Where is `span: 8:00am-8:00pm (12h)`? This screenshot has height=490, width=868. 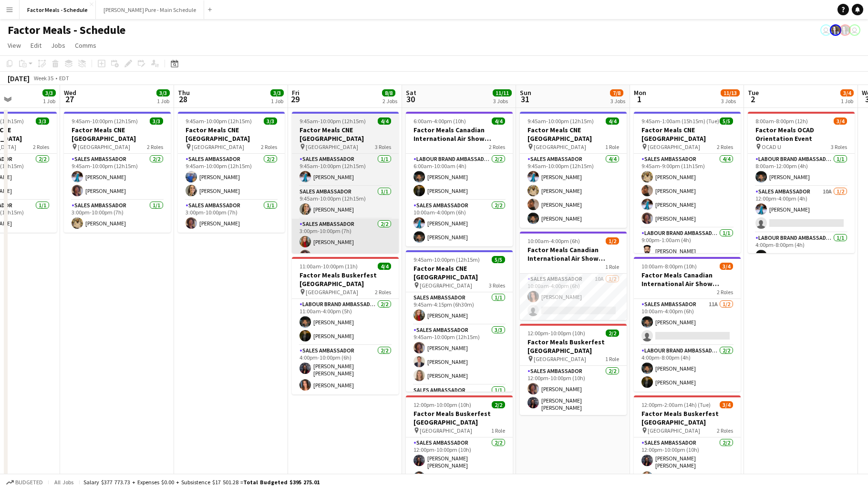 span: 8:00am-8:00pm (12h) is located at coordinates (782, 121).